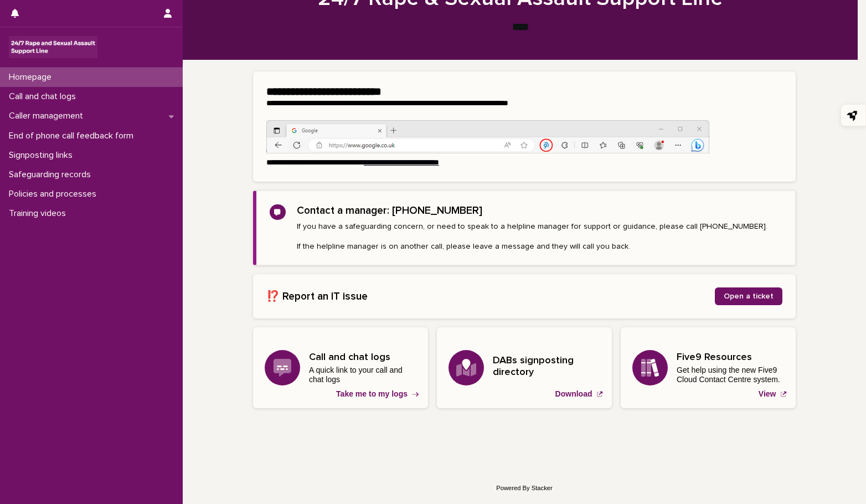  Describe the element at coordinates (488, 137) in the screenshot. I see `img: https%3A%2F%2Fcdn.document360.io%2F0deca9d6-0dac-4e56-9e8f-8d9979bfce0e%2FImages%2FDocumentation%...` at that location.